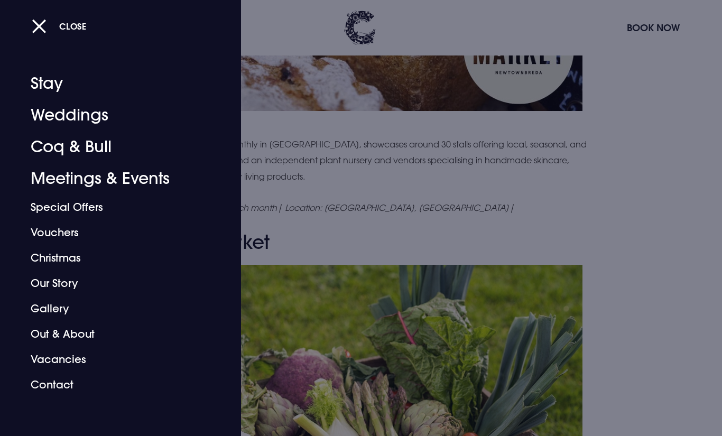  Describe the element at coordinates (59, 26) in the screenshot. I see `button: Close` at that location.